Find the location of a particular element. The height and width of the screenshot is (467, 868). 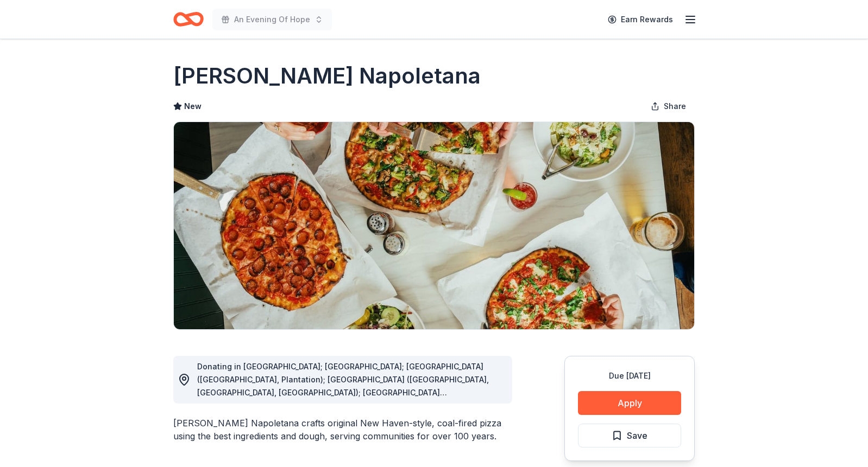

span: New is located at coordinates (193, 107).